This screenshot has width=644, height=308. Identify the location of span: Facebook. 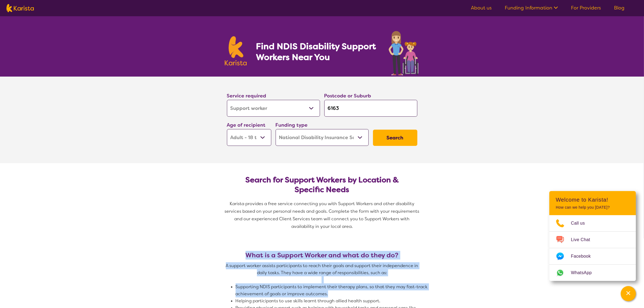
(584, 256).